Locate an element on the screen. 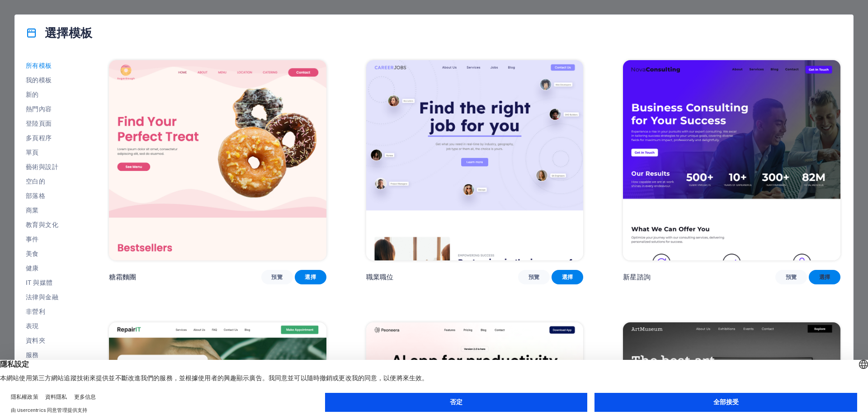  img: 糖霜麵團 is located at coordinates (218, 160).